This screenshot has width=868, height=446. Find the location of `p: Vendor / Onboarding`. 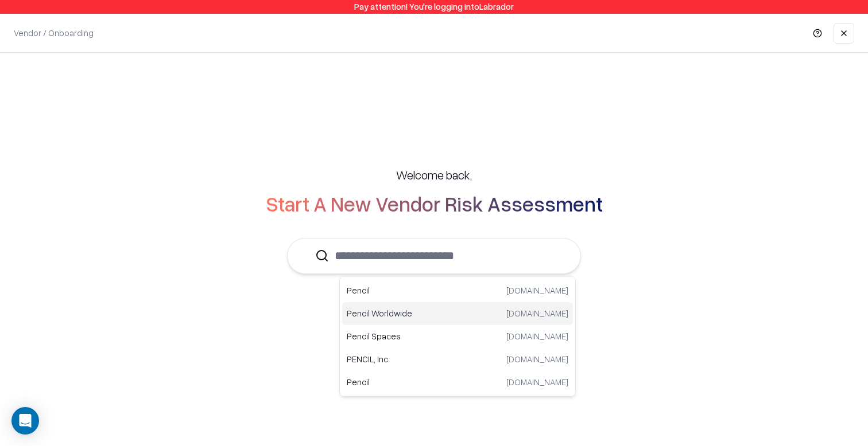

p: Vendor / Onboarding is located at coordinates (53, 33).